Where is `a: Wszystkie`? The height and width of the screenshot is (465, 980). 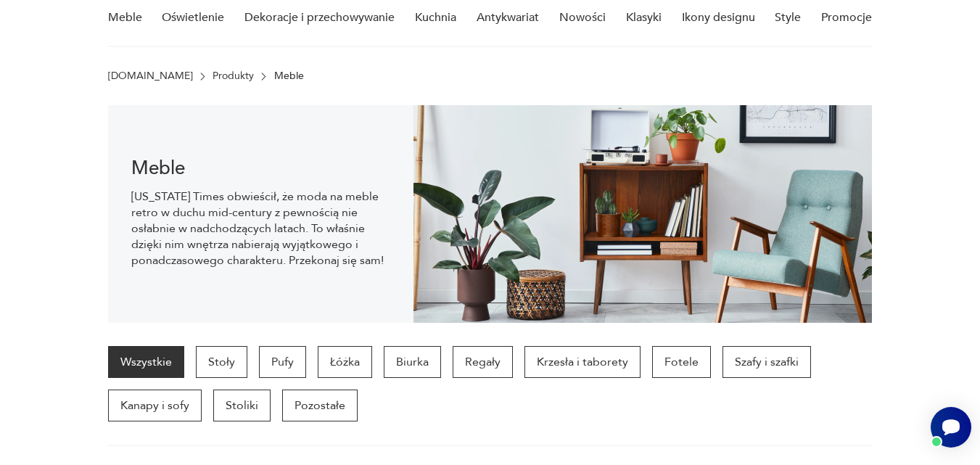
a: Wszystkie is located at coordinates (146, 362).